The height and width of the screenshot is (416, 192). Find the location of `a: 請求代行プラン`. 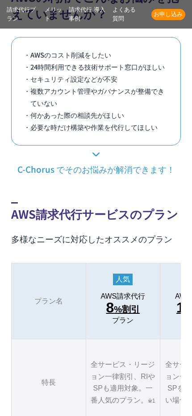

a: 請求代行プラン is located at coordinates (23, 14).